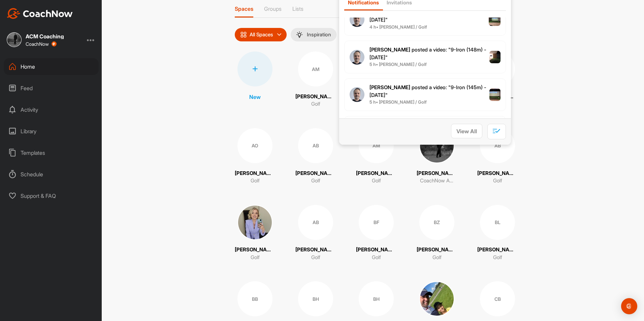  Describe the element at coordinates (319, 35) in the screenshot. I see `p: Inspiration` at that location.